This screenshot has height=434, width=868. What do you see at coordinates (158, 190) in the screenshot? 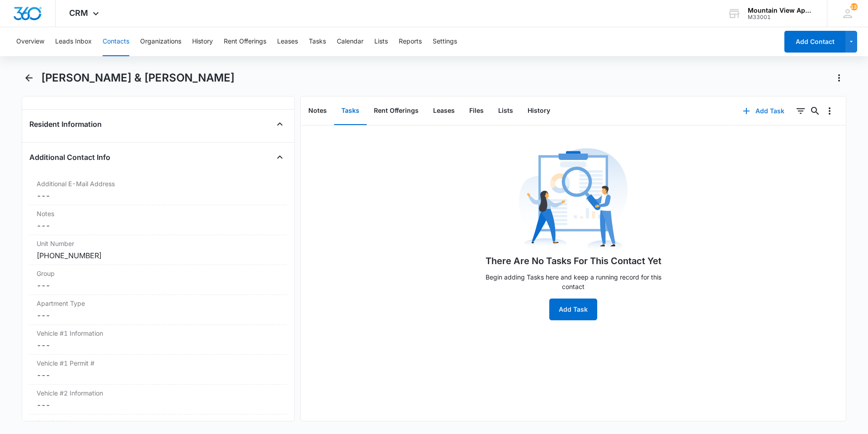
I see `div: Additional E-Mail Address---` at bounding box center [158, 190].